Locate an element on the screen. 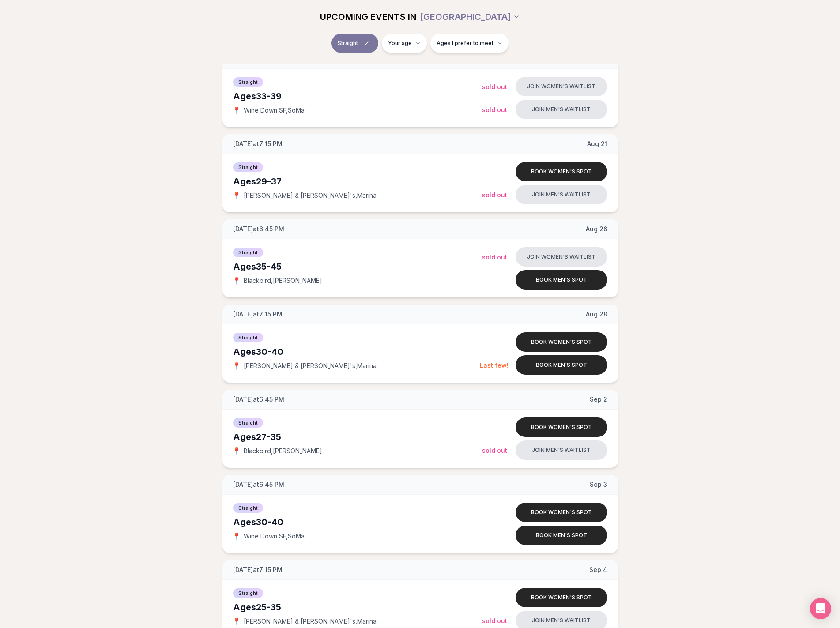  button: Ages I prefer to meet is located at coordinates (470, 43).